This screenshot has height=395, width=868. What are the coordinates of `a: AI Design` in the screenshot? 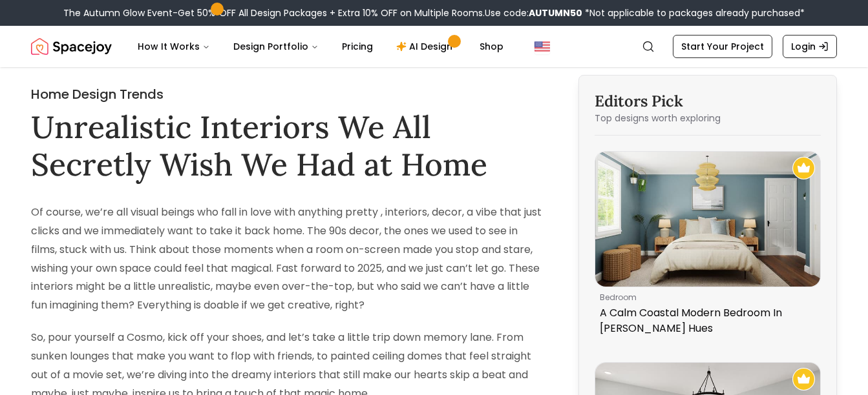 It's located at (426, 47).